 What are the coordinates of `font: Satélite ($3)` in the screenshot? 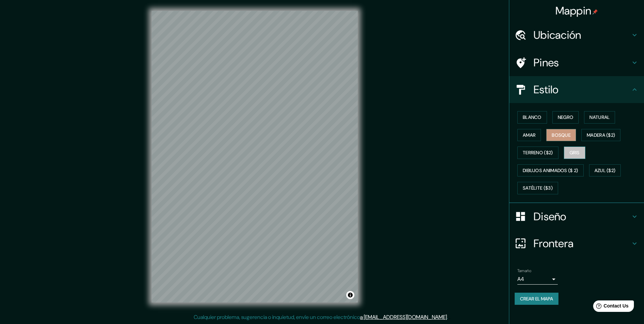 It's located at (538, 188).